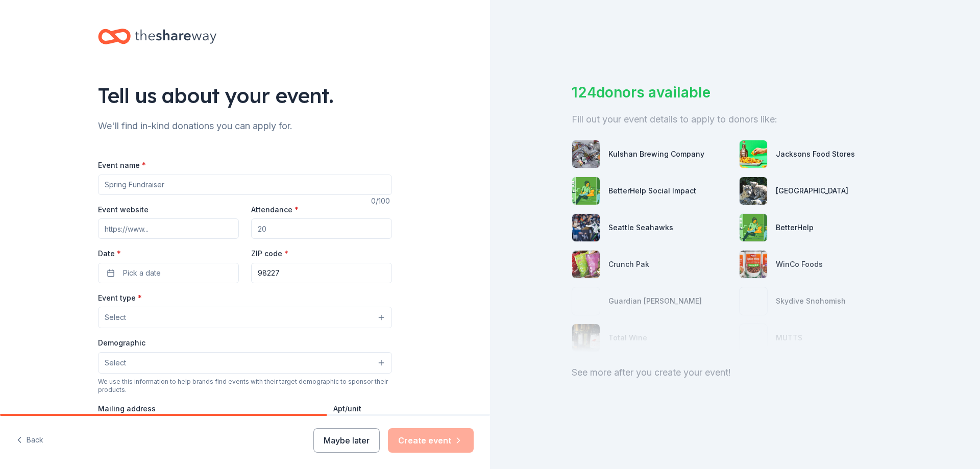 The height and width of the screenshot is (469, 980). Describe the element at coordinates (641, 228) in the screenshot. I see `div: Seattle Seahawks` at that location.